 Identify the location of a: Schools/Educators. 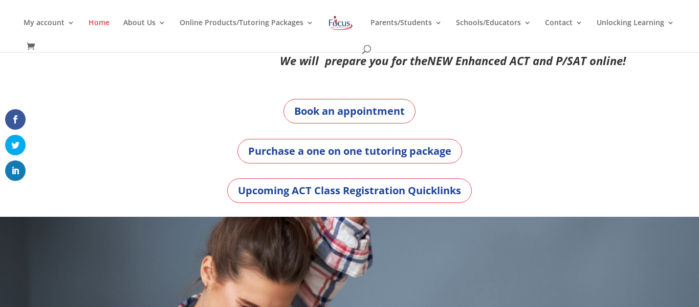
(494, 31).